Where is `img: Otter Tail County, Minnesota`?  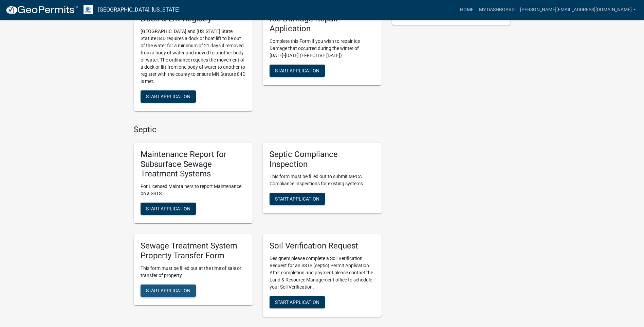 img: Otter Tail County, Minnesota is located at coordinates (88, 9).